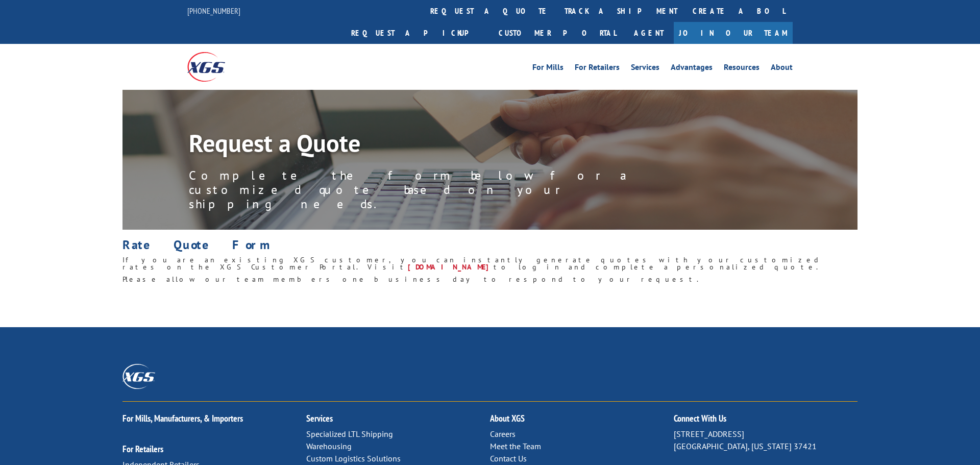 Image resolution: width=980 pixels, height=465 pixels. What do you see at coordinates (419, 146) in the screenshot?
I see `h1: Request a Quote` at bounding box center [419, 146].